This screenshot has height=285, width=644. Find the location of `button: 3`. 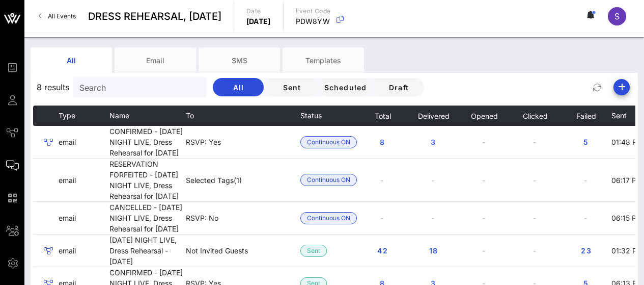

button: 3 is located at coordinates (434, 142).